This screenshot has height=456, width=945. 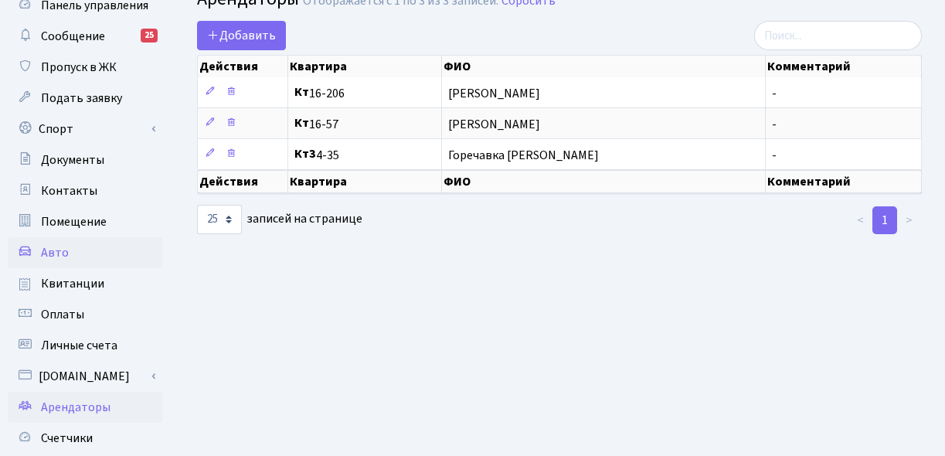 What do you see at coordinates (241, 36) in the screenshot?
I see `a: Добавить` at bounding box center [241, 36].